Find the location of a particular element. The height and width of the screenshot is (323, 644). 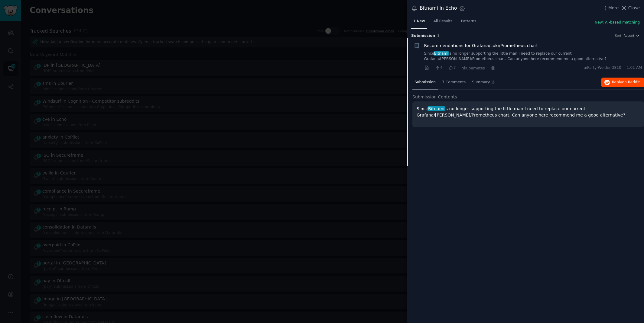

span: All Results is located at coordinates (442, 21).